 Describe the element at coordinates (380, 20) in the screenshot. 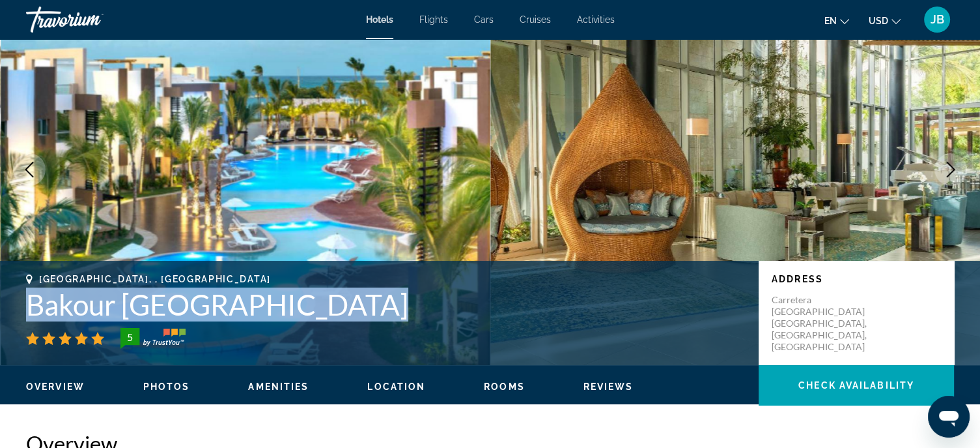

I see `a: Hotels` at that location.